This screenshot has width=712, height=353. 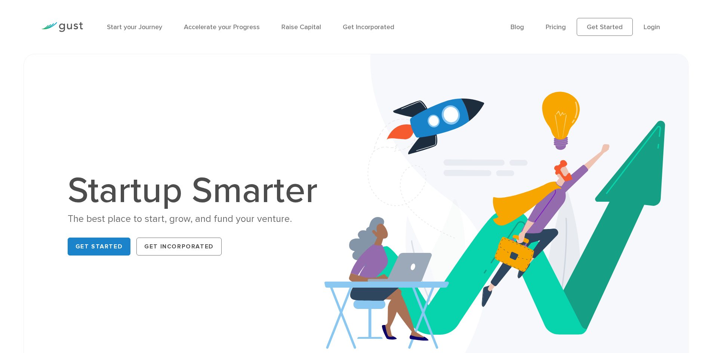 I want to click on a: Raise Capital, so click(x=301, y=27).